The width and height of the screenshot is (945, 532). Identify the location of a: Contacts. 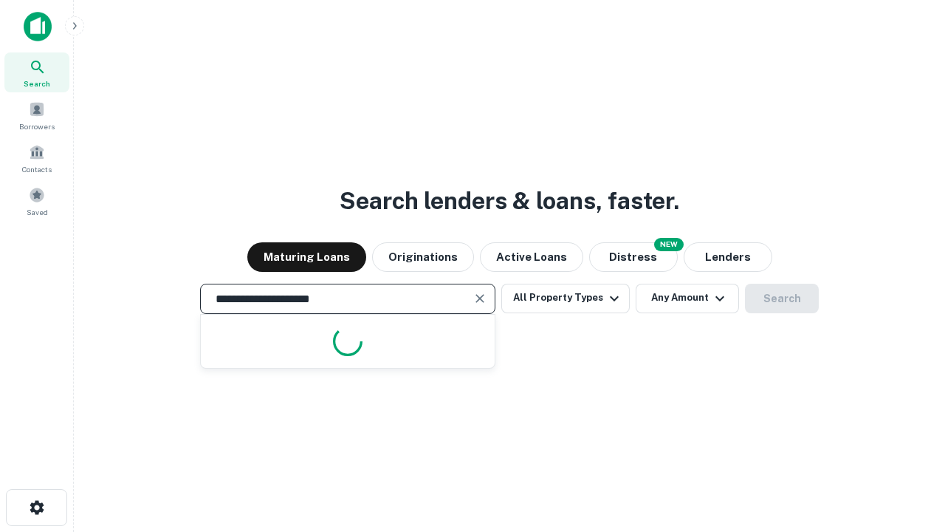
(37, 158).